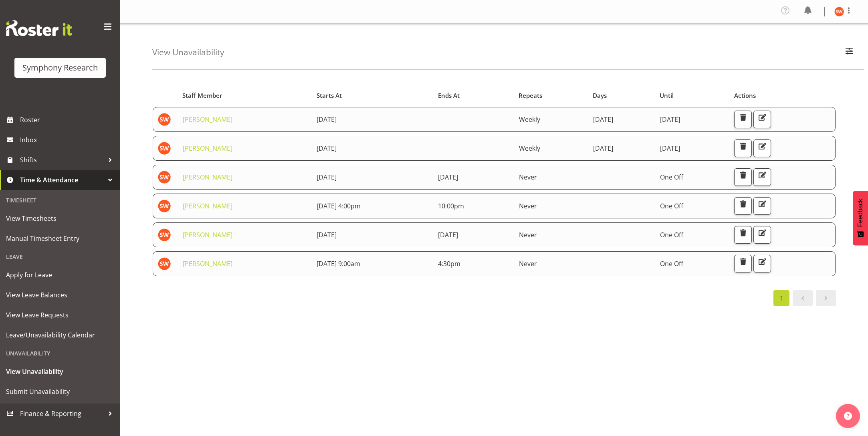  I want to click on div: Until, so click(692, 95).